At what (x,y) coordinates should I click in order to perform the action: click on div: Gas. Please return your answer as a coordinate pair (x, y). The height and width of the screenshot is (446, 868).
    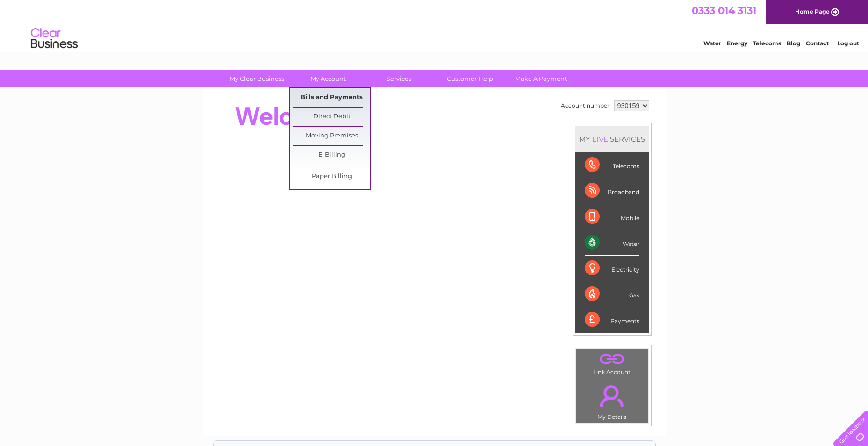
    Looking at the image, I should click on (612, 294).